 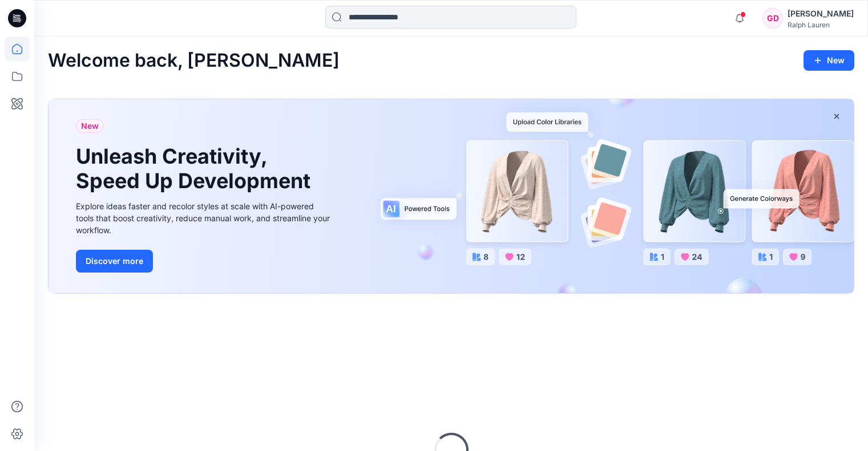 What do you see at coordinates (89, 126) in the screenshot?
I see `span: New` at bounding box center [89, 126].